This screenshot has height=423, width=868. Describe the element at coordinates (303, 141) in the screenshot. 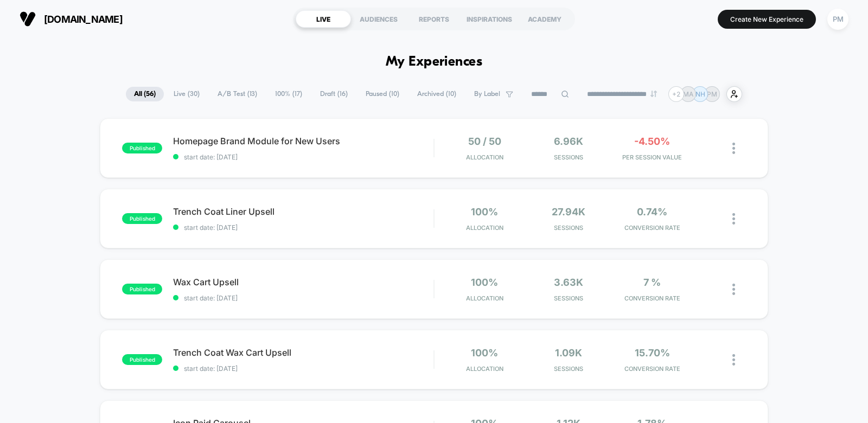

I see `span: Homepage Brand Module for New Users` at that location.